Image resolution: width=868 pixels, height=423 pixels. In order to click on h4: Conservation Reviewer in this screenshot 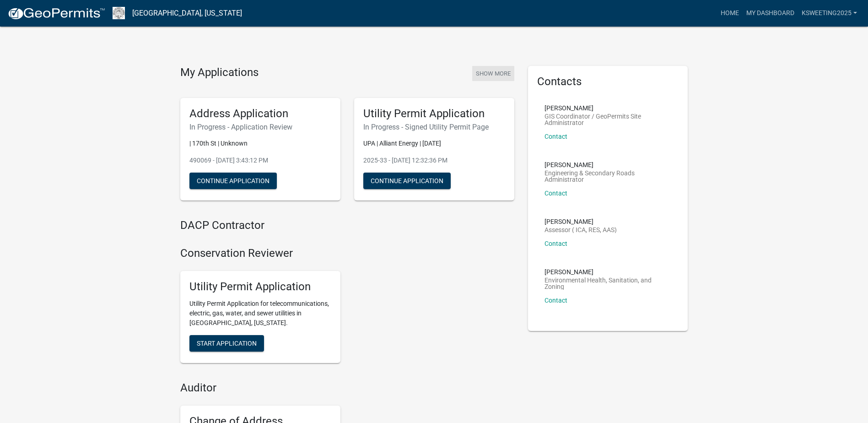, I will do `click(347, 253)`.